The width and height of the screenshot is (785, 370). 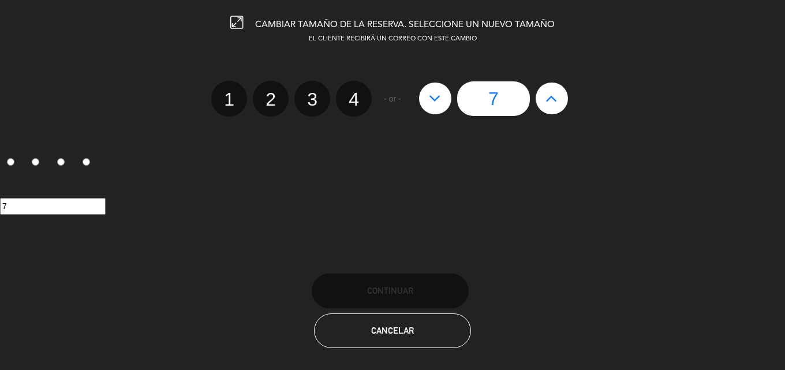 What do you see at coordinates (393, 331) in the screenshot?
I see `button: Cancelar` at bounding box center [393, 331].